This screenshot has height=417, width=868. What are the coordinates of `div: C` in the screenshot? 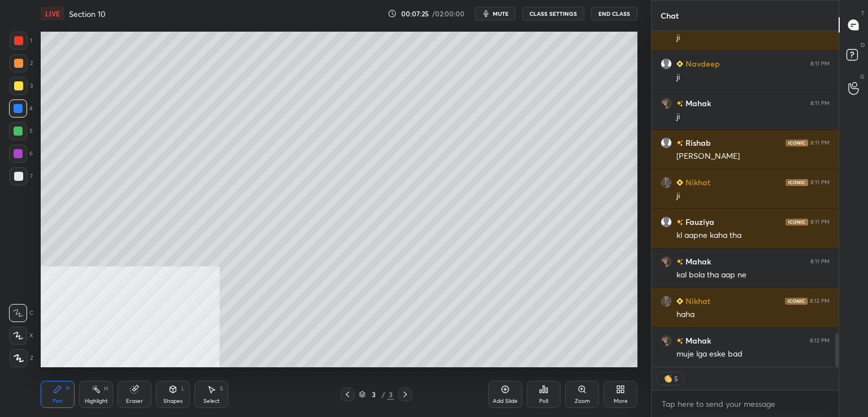 It's located at (21, 313).